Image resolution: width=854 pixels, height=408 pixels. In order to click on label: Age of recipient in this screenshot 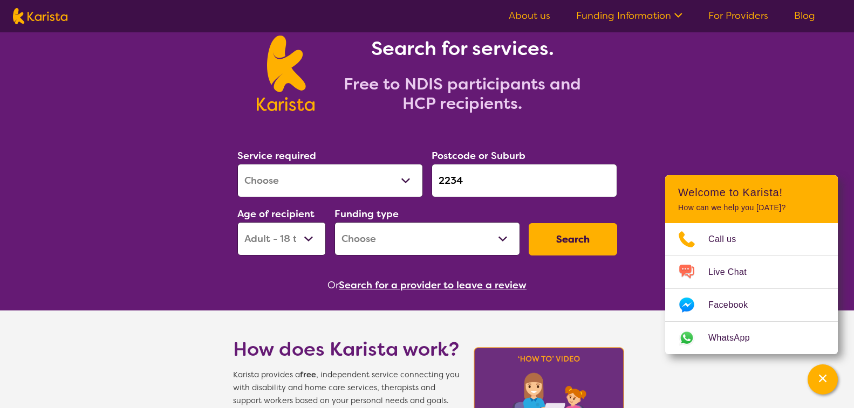, I will do `click(276, 214)`.